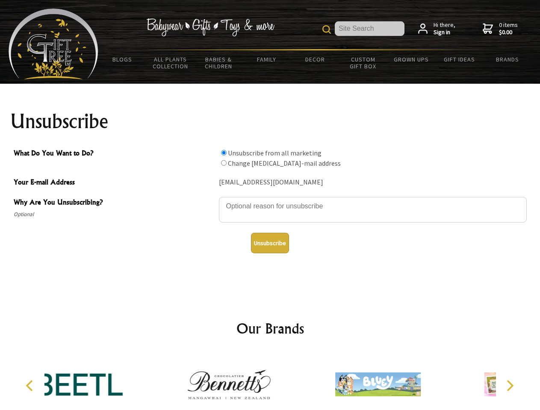  What do you see at coordinates (444, 32) in the screenshot?
I see `strong: Sign in` at bounding box center [444, 32].